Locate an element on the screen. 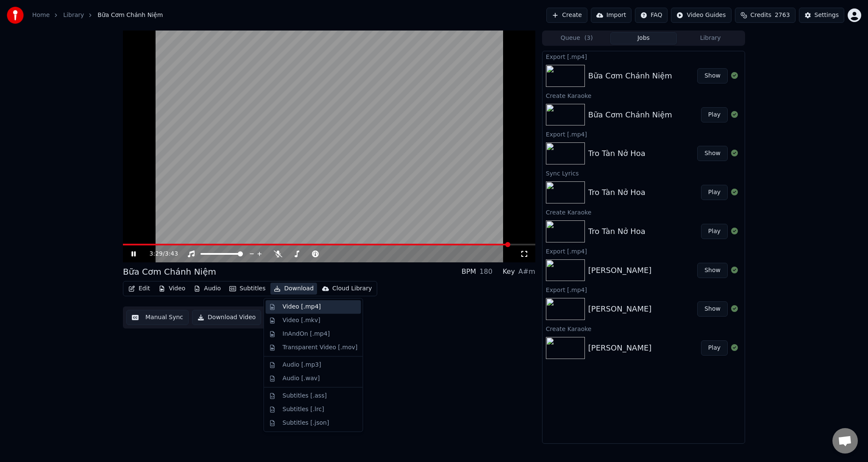 Image resolution: width=868 pixels, height=462 pixels. button: Queue is located at coordinates (577, 38).